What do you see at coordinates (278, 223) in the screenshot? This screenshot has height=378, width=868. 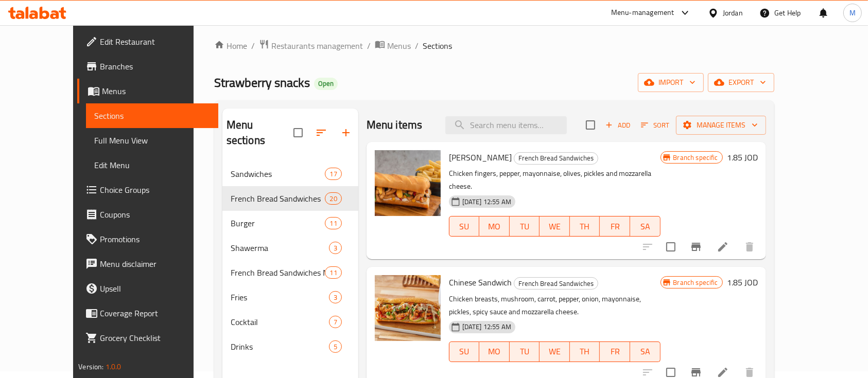 I see `div: Burger` at bounding box center [278, 223].